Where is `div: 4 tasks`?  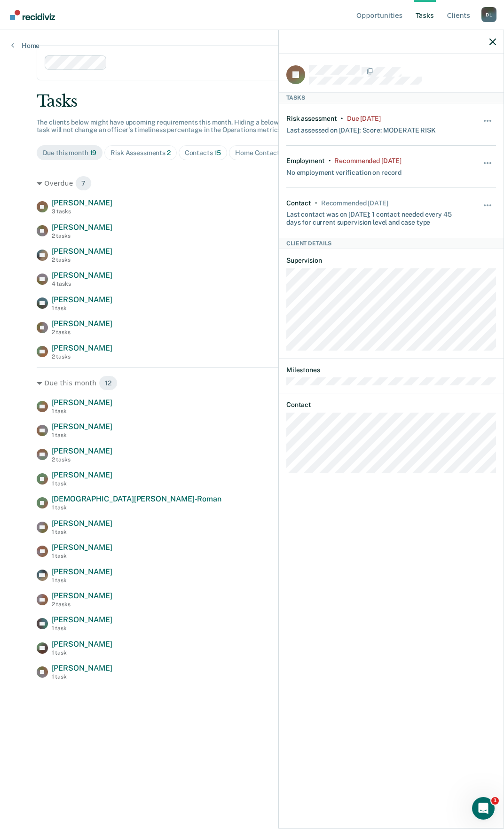
div: 4 tasks is located at coordinates (82, 284).